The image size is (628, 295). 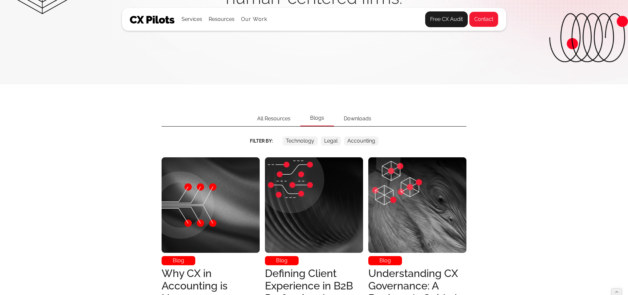 What do you see at coordinates (192, 19) in the screenshot?
I see `div: Services` at bounding box center [192, 19].